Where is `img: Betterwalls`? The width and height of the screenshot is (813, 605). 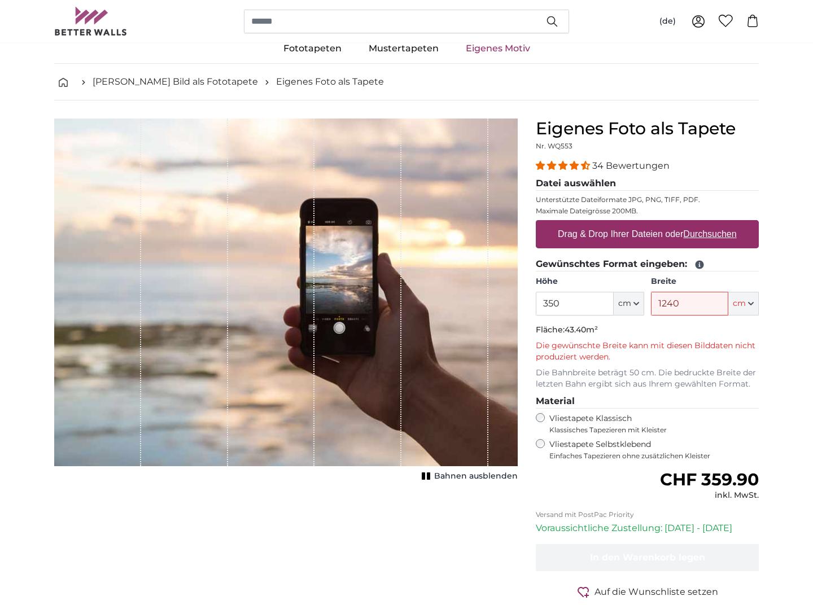
img: Betterwalls is located at coordinates (91, 21).